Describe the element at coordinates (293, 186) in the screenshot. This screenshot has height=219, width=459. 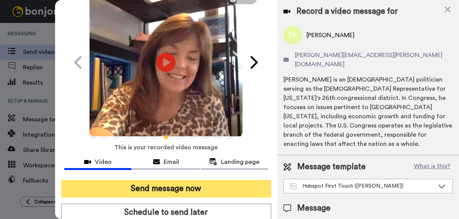
I see `img: Message-temps.svg` at that location.